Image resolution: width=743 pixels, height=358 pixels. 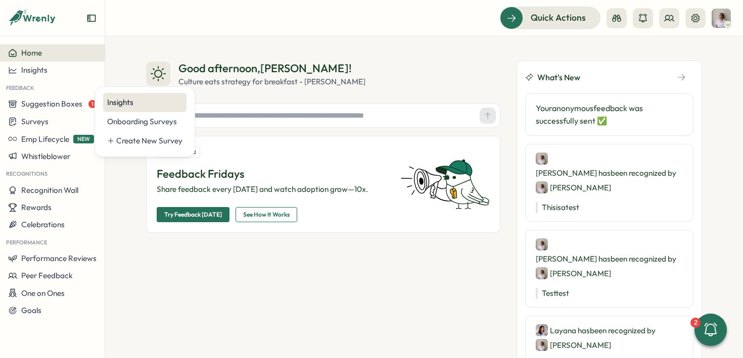 I want to click on p: Test test, so click(x=609, y=294).